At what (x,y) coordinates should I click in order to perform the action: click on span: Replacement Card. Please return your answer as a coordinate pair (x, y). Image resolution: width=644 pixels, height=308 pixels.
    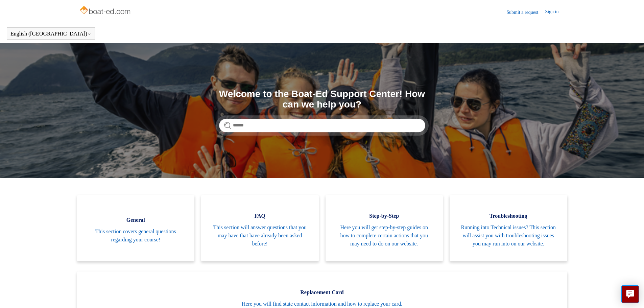
    Looking at the image, I should click on (322, 292).